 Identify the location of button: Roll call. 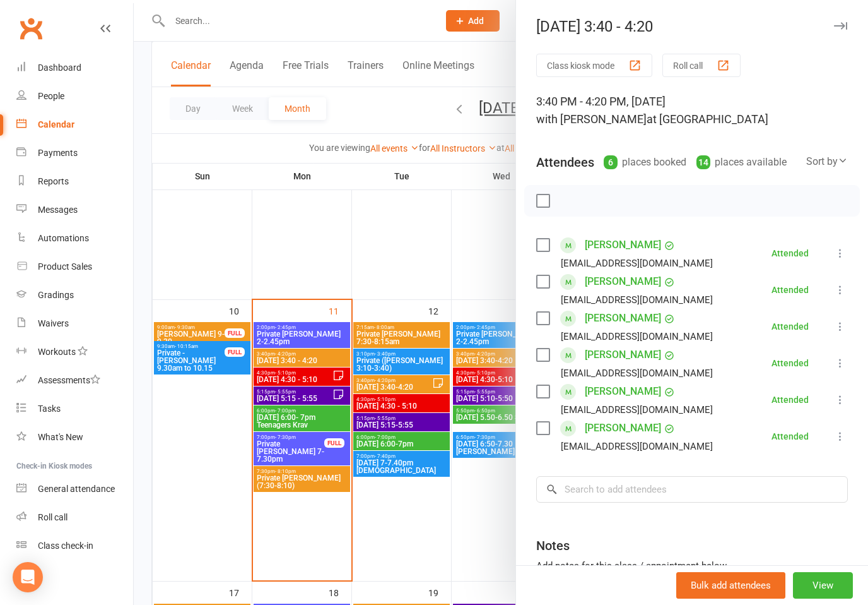
(701, 65).